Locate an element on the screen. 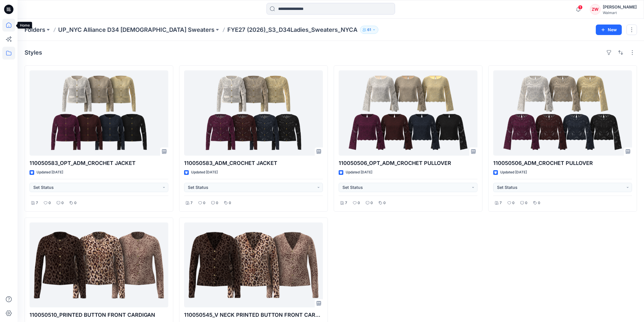  h4: Styles is located at coordinates (33, 53).